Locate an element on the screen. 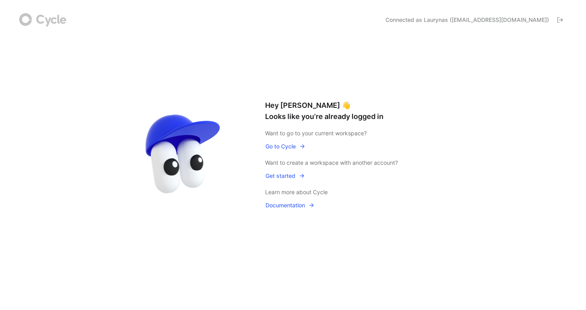  div: Want to go to your current workspace? is located at coordinates (361, 134).